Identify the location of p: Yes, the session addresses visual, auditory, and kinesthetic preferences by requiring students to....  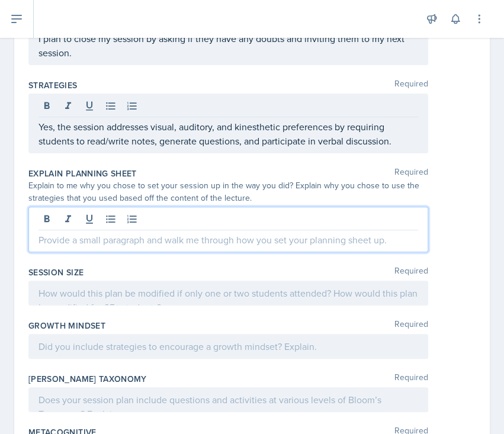
(228, 134).